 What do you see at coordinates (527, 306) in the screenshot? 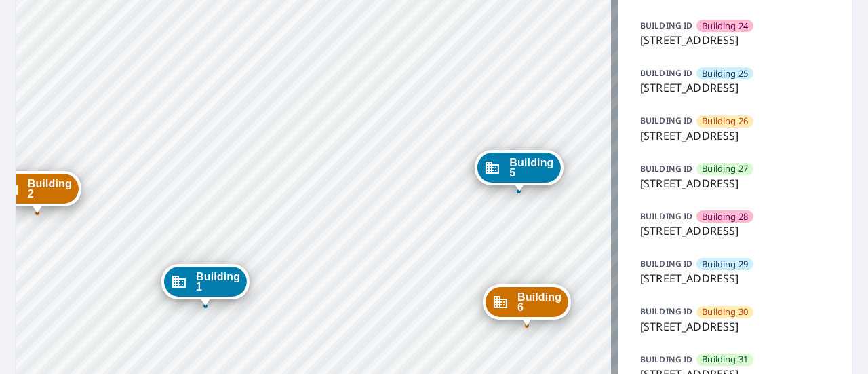
I see `div: Dropped pin, building Building 6, Commercial property, 7627 East 37th Street North Wichita, KS 67226` at bounding box center [527, 306].